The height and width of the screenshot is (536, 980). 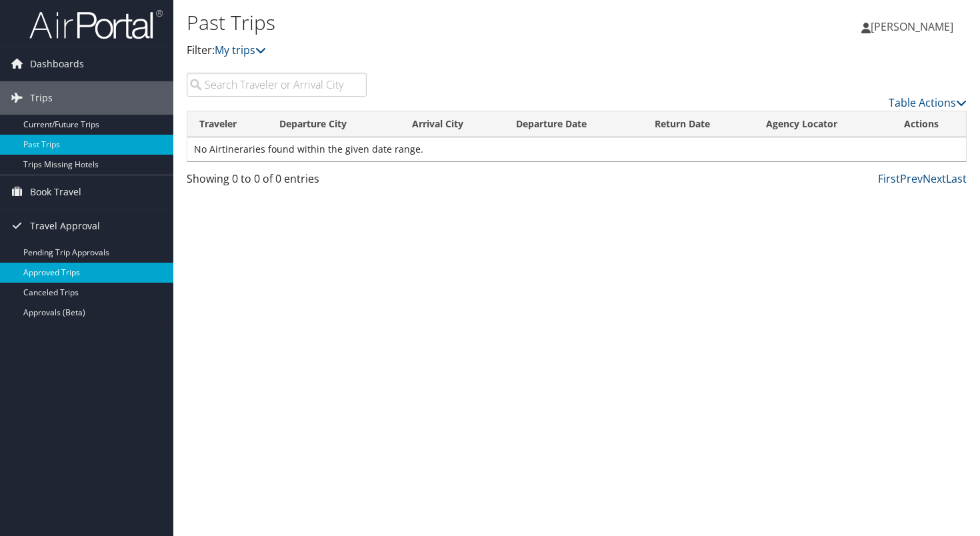 I want to click on input: Search Traveler or Arrival City, so click(x=277, y=85).